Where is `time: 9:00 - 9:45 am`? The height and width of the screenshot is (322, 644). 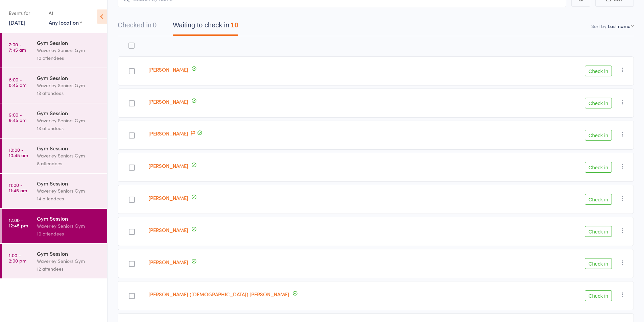 time: 9:00 - 9:45 am is located at coordinates (18, 117).